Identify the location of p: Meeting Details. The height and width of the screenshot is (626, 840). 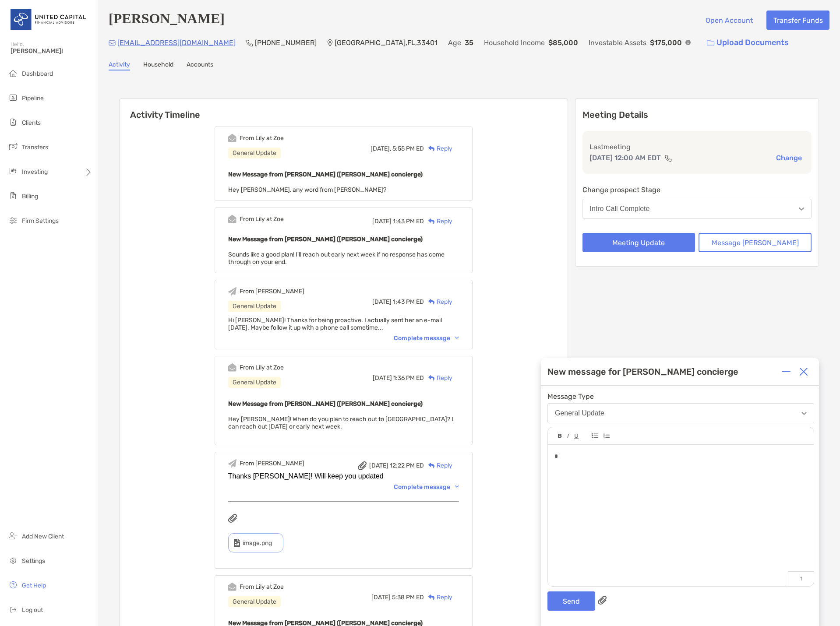
(697, 115).